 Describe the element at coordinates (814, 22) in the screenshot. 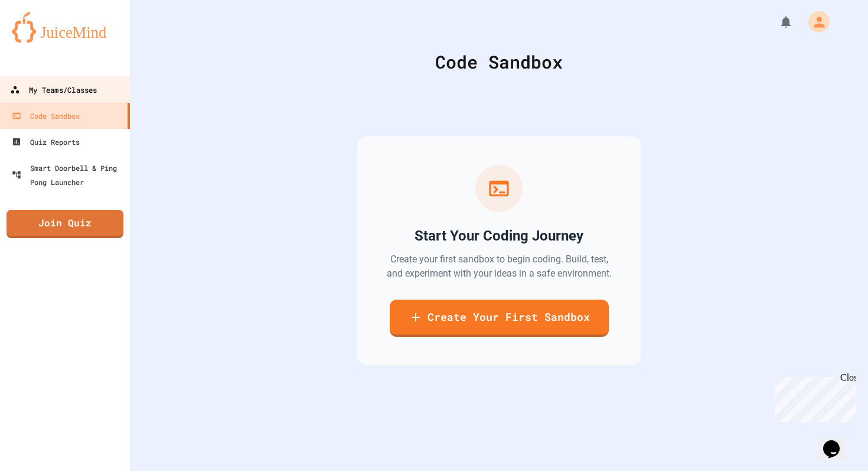

I see `div: My Account` at that location.